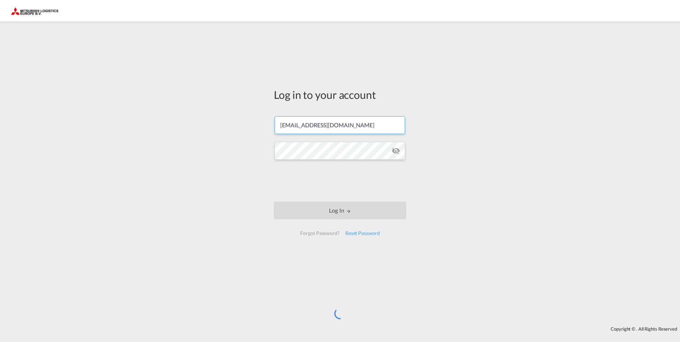 Image resolution: width=680 pixels, height=342 pixels. Describe the element at coordinates (340, 211) in the screenshot. I see `button: LOGIN` at that location.